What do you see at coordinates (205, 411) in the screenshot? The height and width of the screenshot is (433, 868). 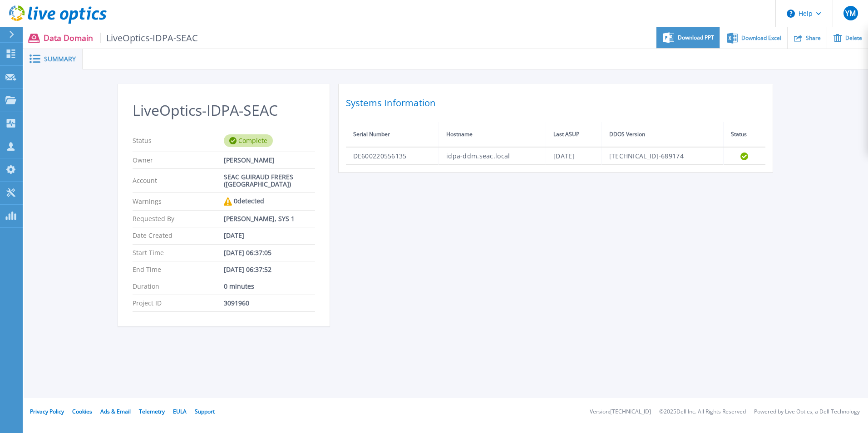 I see `a: Support` at bounding box center [205, 411].